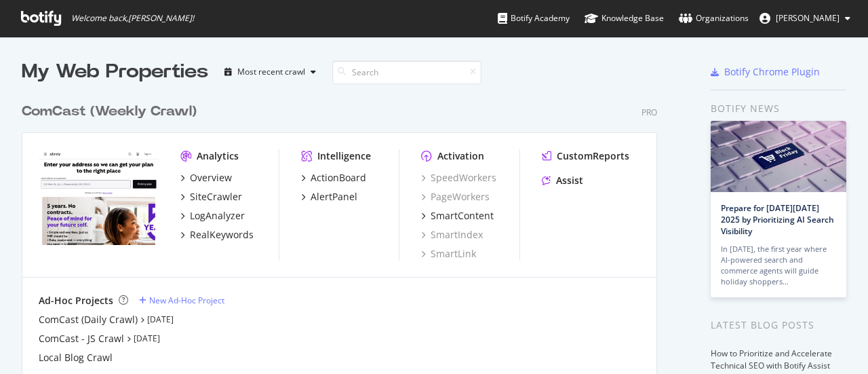  Describe the element at coordinates (779, 108) in the screenshot. I see `div: Botify news` at that location.